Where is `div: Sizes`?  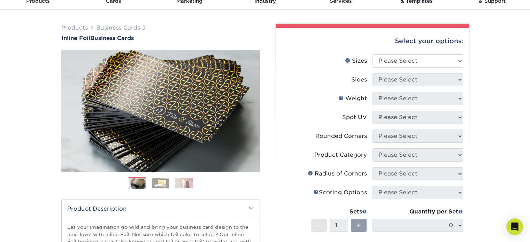
div: Sizes is located at coordinates (356, 61).